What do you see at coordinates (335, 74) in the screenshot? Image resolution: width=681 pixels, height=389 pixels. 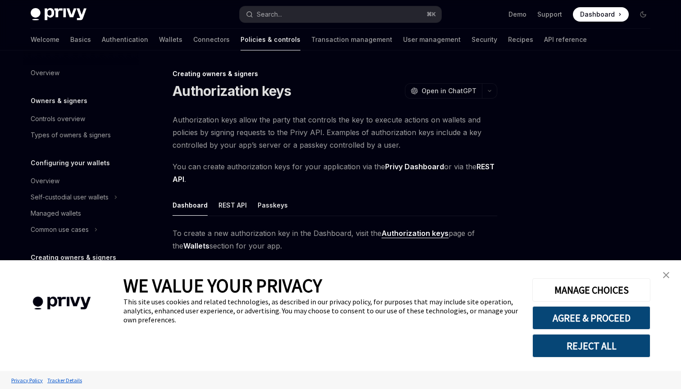 I see `div: Creating owners & signers` at bounding box center [335, 74].